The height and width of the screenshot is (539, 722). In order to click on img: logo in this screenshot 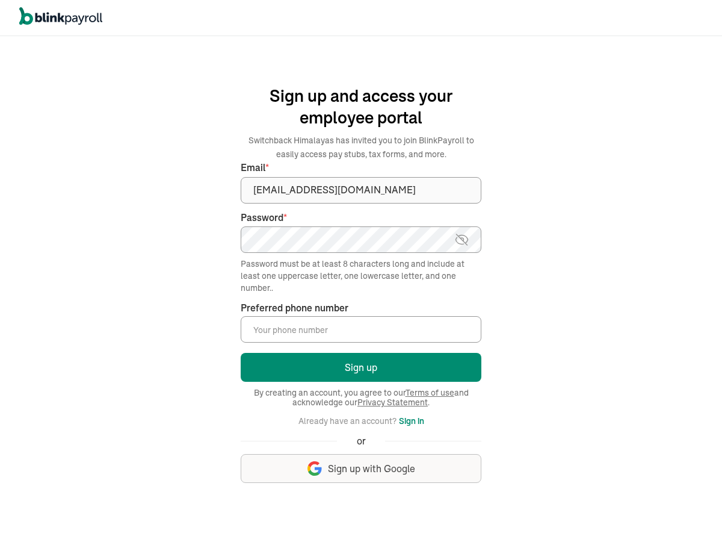, I will do `click(61, 16)`.